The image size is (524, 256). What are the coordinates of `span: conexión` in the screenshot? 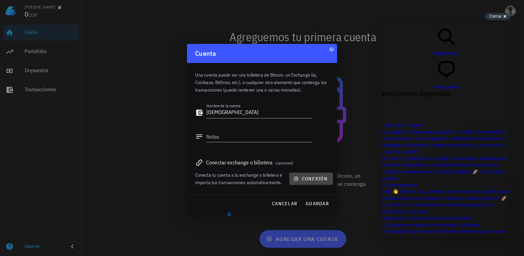 It's located at (311, 179).